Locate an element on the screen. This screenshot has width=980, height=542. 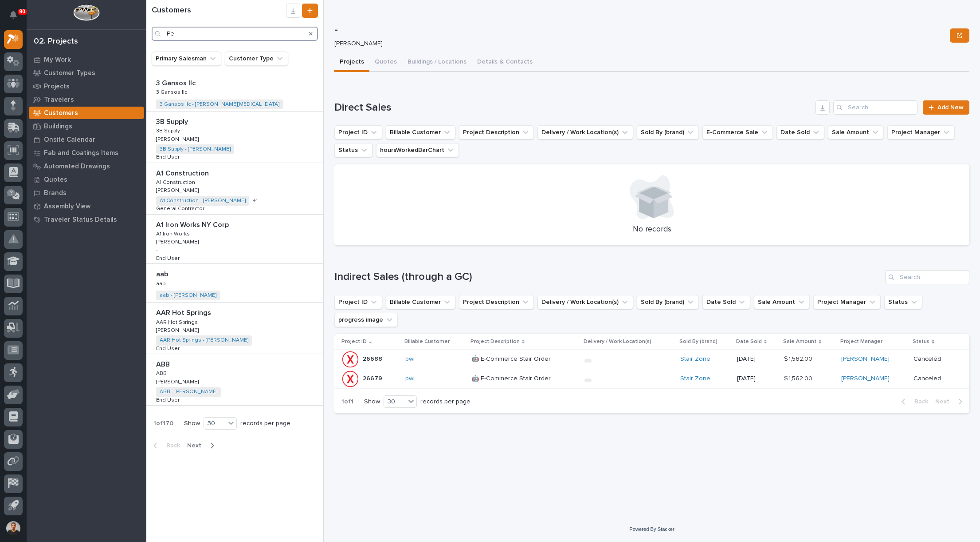
p: Project Description is located at coordinates (495, 341).